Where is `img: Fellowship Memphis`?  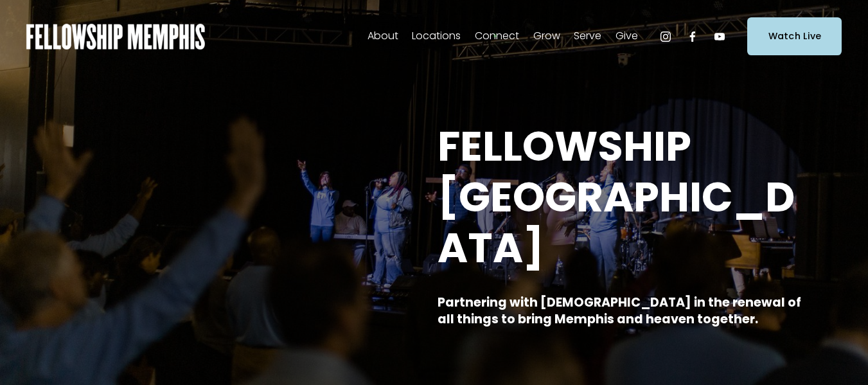 img: Fellowship Memphis is located at coordinates (116, 37).